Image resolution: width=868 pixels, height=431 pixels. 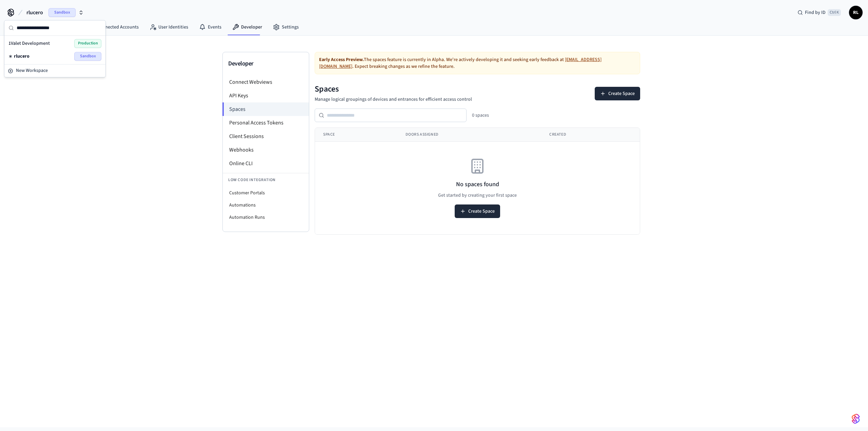 I want to click on span: Ctrl K, so click(x=835, y=12).